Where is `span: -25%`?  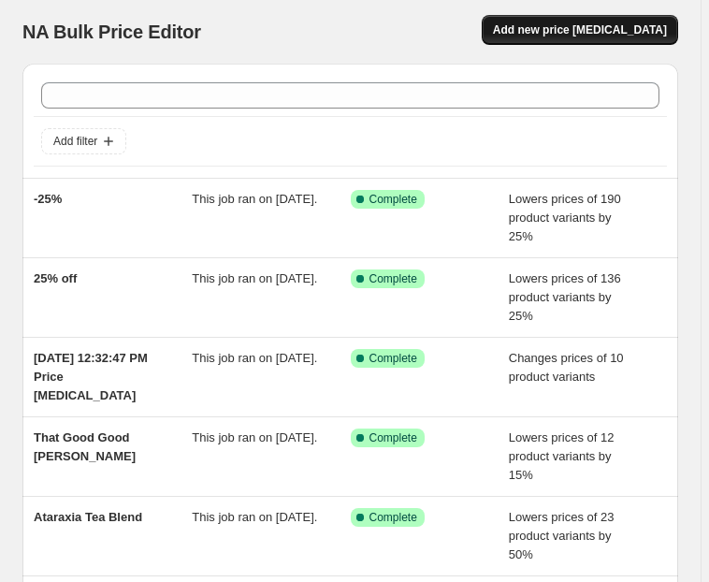
span: -25% is located at coordinates (48, 198).